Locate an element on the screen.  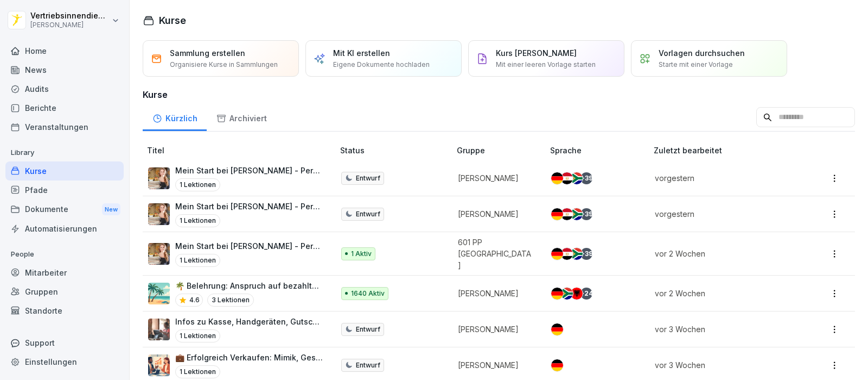
p: 3 Lektionen is located at coordinates (231, 300).